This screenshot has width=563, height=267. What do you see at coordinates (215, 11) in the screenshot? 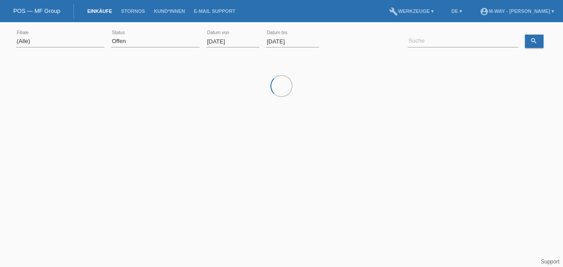
I see `a: E-Mail Support` at bounding box center [215, 11].